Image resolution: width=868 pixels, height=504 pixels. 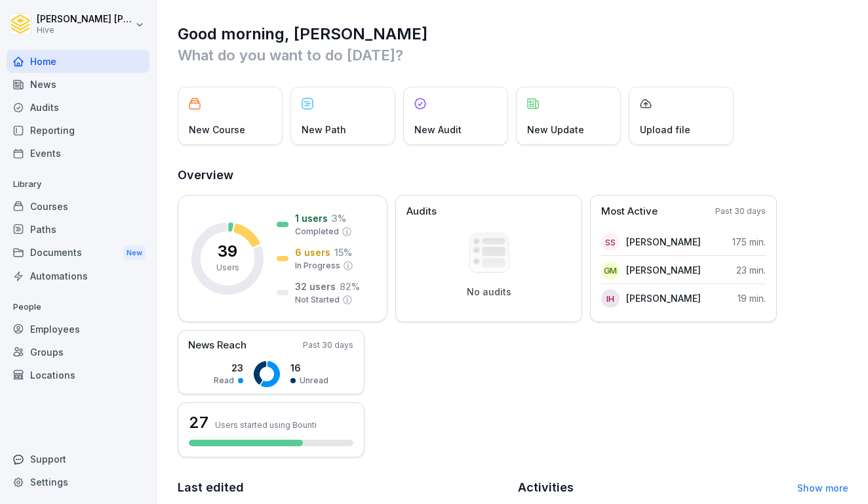 What do you see at coordinates (227, 252) in the screenshot?
I see `p: 39` at bounding box center [227, 252].